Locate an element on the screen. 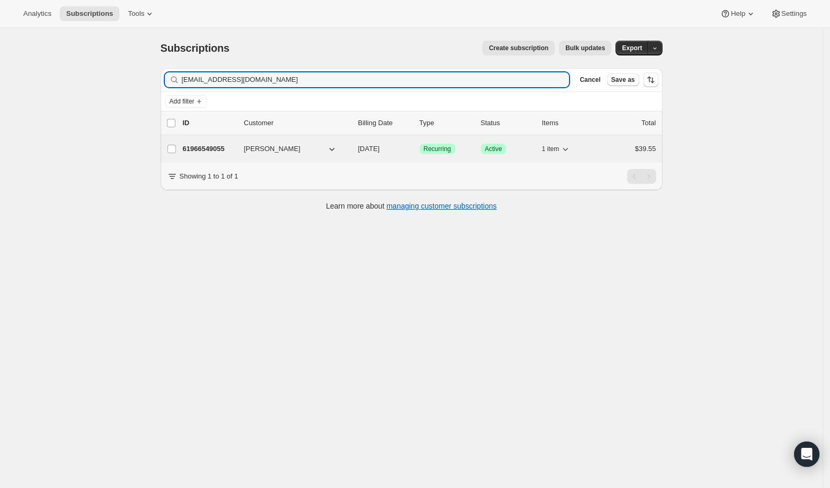  span: Export is located at coordinates (632, 48).